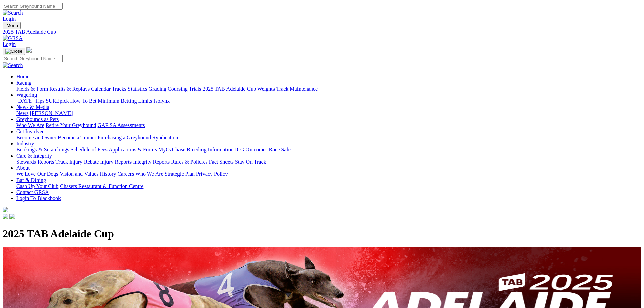 This screenshot has height=308, width=644. I want to click on a: Integrity Reports, so click(151, 161).